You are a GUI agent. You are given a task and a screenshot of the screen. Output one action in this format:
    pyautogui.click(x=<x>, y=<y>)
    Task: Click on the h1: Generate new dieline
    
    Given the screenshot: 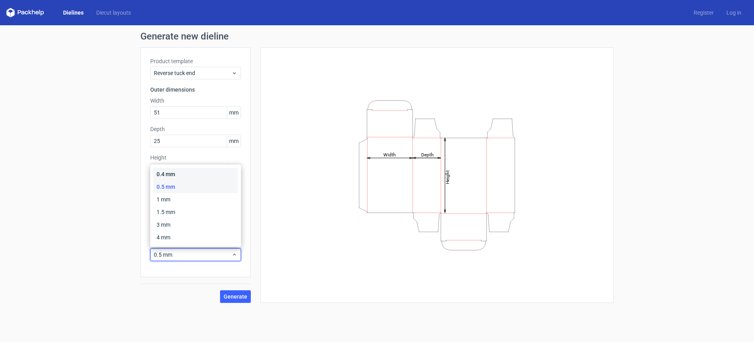 What is the action you would take?
    pyautogui.click(x=377, y=36)
    